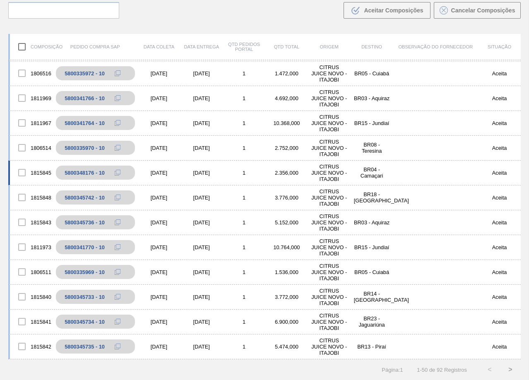 This screenshot has height=380, width=529. I want to click on div: 5800335972 - 10, so click(84, 73).